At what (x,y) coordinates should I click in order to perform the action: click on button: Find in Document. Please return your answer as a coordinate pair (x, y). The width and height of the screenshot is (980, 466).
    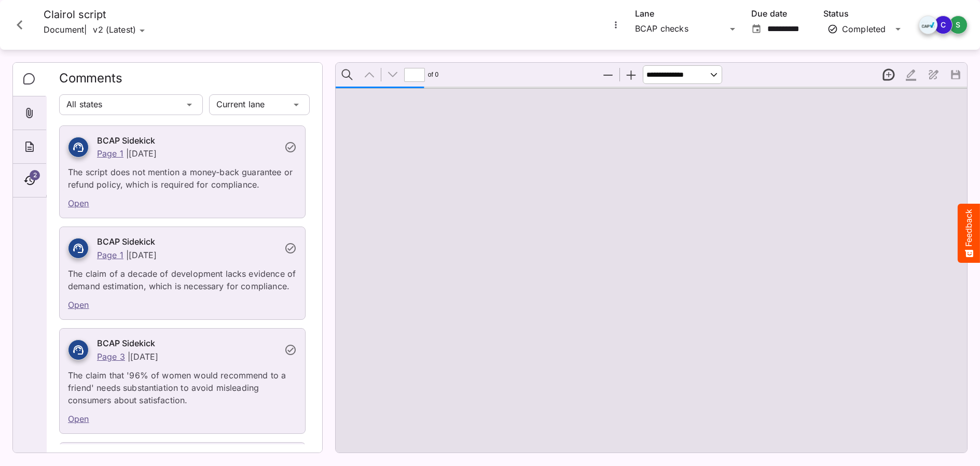
    Looking at the image, I should click on (347, 74).